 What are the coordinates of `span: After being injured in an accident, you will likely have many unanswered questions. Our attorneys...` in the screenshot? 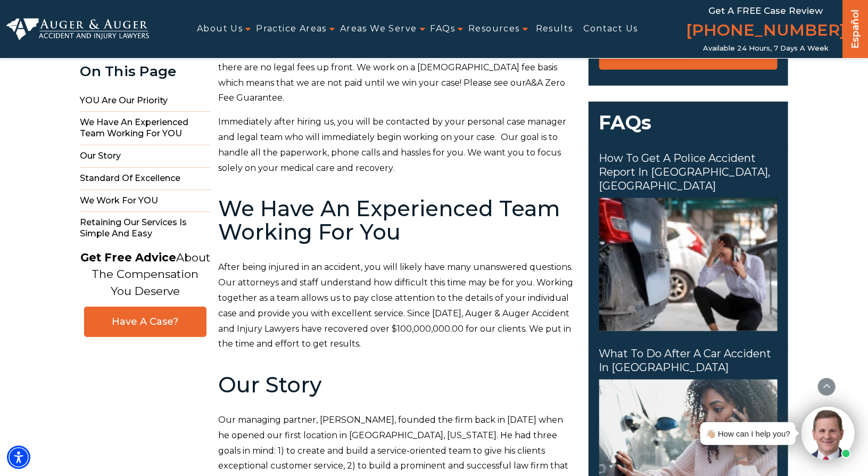 It's located at (396, 305).